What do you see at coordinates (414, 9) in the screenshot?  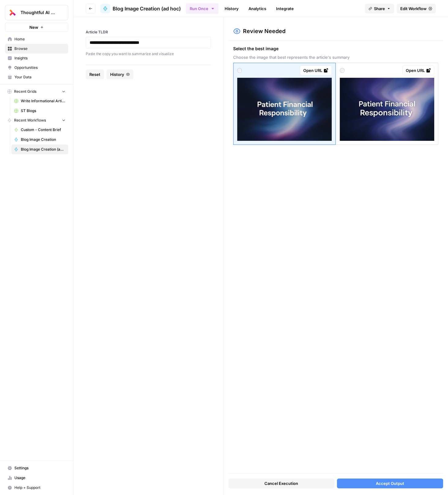 I see `span: Edit Workflow` at bounding box center [414, 9].